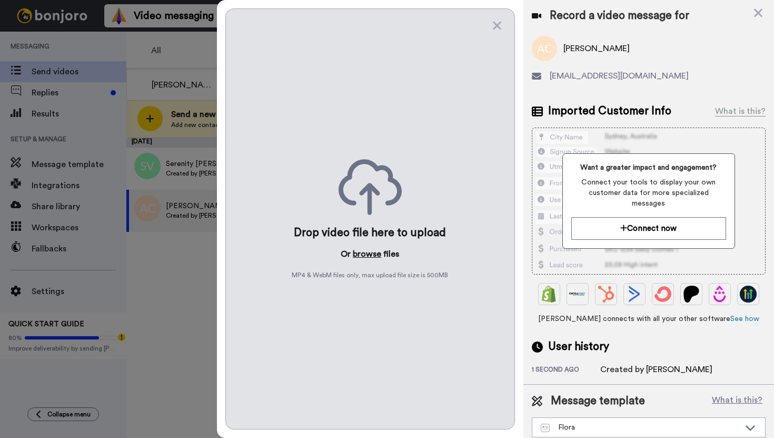 The image size is (774, 438). Describe the element at coordinates (663, 294) in the screenshot. I see `img: ConvertKit` at that location.